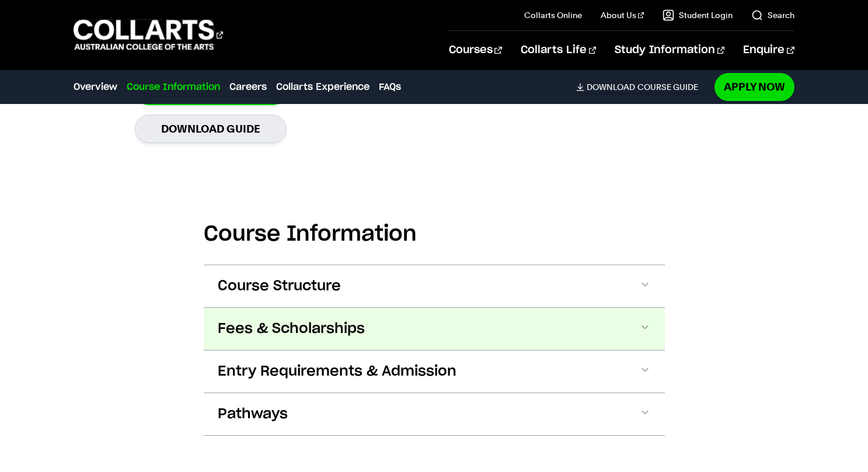  Describe the element at coordinates (434, 372) in the screenshot. I see `button: Entry Requirements & Admission` at that location.